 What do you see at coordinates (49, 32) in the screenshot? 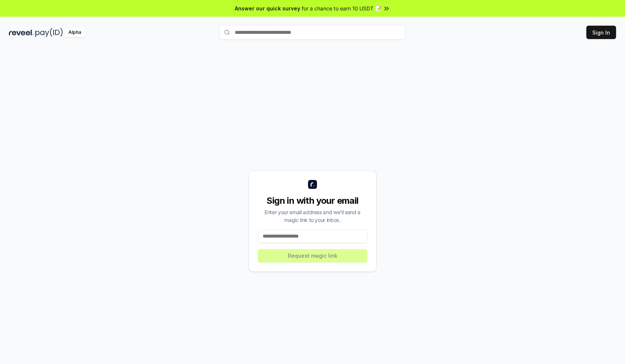
I see `img: pay_id` at bounding box center [49, 32].